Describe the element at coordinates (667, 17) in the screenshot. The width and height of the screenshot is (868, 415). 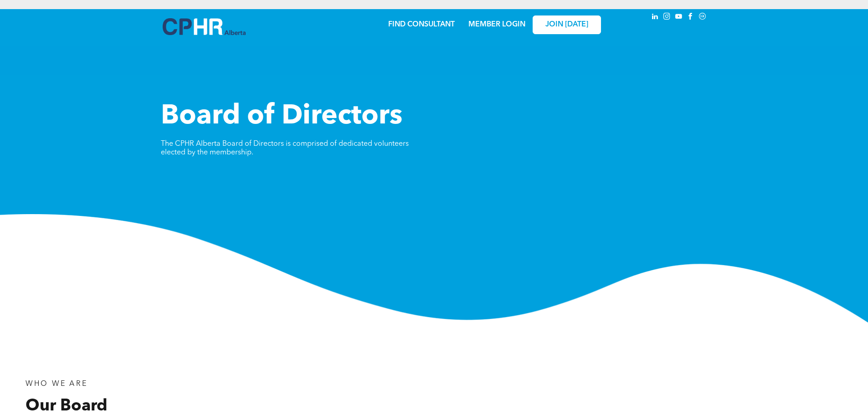
I see `a: instagram` at that location.